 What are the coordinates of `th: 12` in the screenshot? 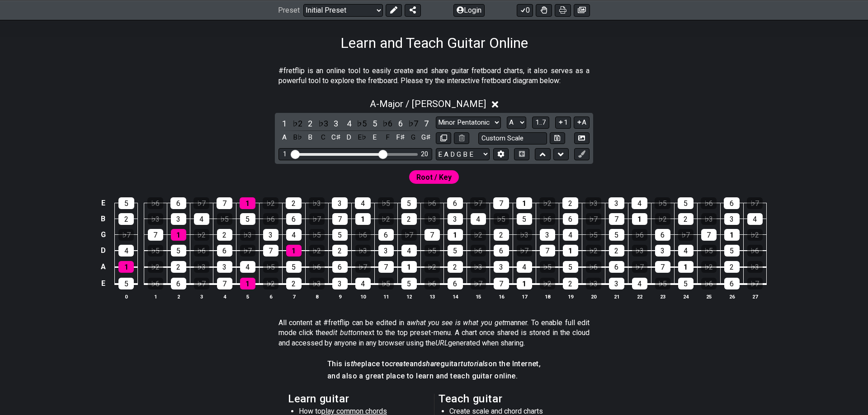 It's located at (409, 296).